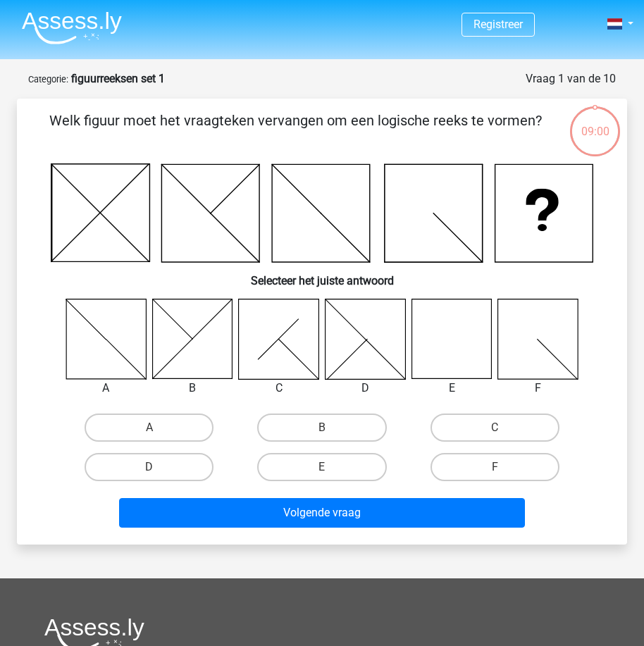 The image size is (644, 646). I want to click on p: Welk figuur moet het vraagteken vervangen om een logische reeks te vormen?, so click(295, 131).